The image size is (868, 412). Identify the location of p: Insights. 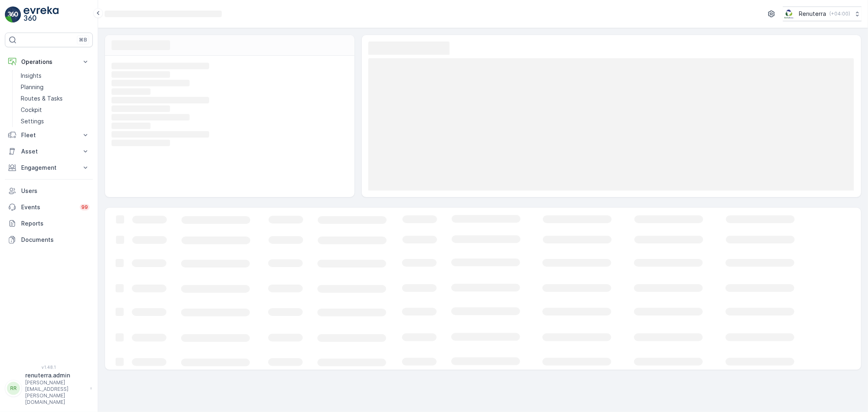
(31, 75).